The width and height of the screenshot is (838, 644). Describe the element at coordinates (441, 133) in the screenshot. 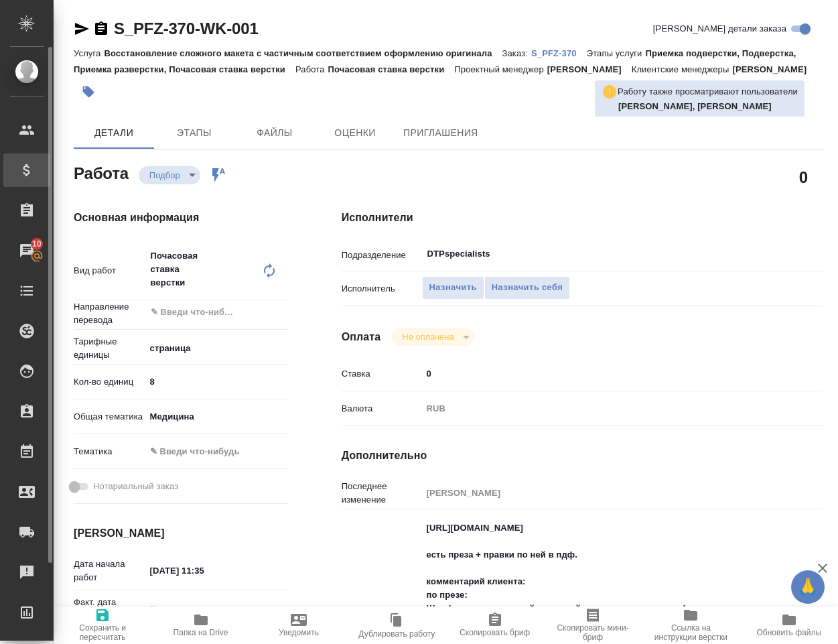

I see `span: Приглашения` at that location.